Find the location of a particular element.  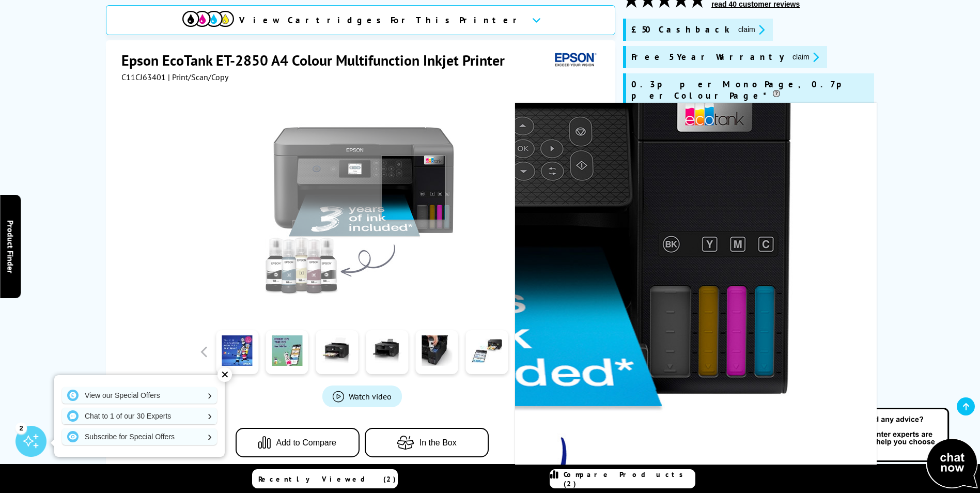

h1: Epson EcoTank ET-2850 A4 Colour Multifunction Inkjet Printer is located at coordinates (318, 60).